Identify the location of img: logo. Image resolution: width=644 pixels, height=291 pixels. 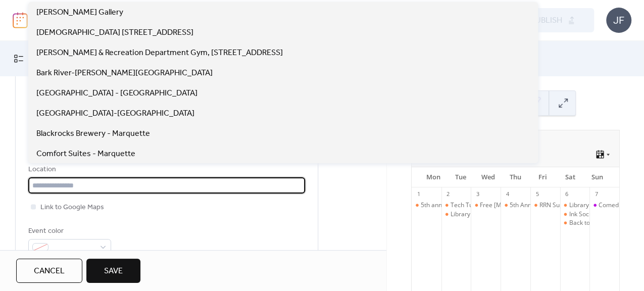
(20, 20).